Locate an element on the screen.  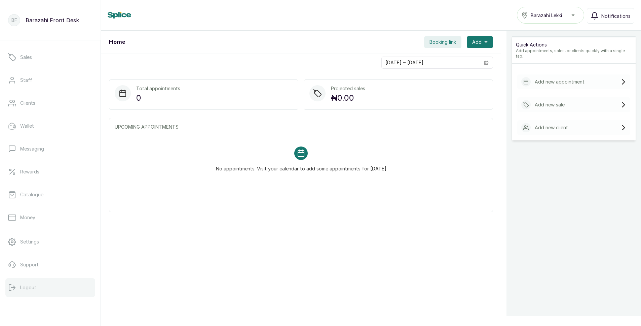
a: Support is located at coordinates (50, 265).